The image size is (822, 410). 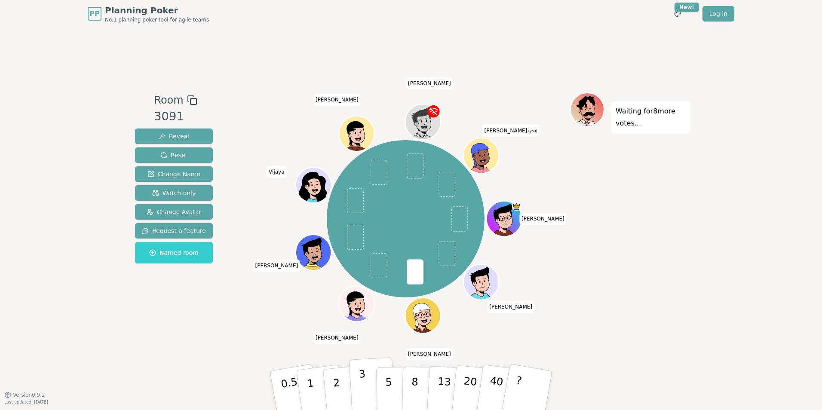 I want to click on p: Waiting for 8 more votes..., so click(x=651, y=117).